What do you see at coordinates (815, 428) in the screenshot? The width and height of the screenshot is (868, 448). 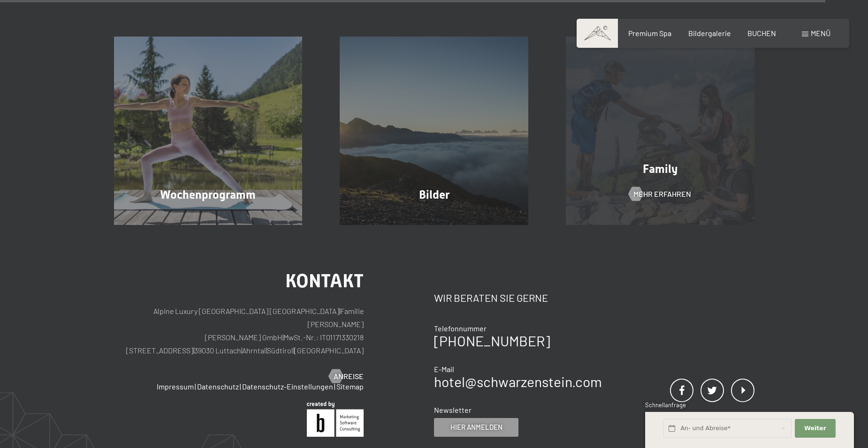 I see `span: Weiter` at bounding box center [815, 428].